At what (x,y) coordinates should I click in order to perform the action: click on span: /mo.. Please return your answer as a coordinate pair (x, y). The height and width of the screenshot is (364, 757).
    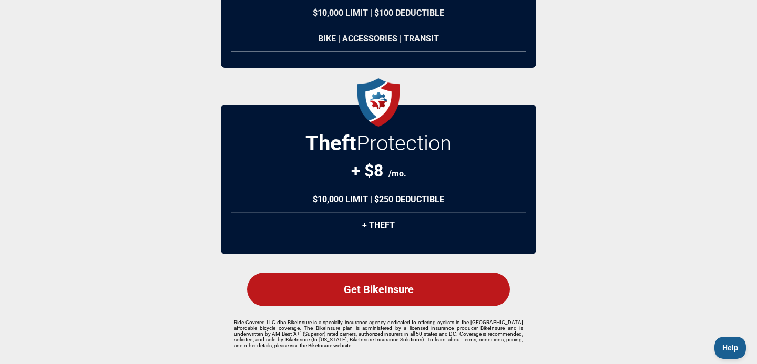
    Looking at the image, I should click on (397, 173).